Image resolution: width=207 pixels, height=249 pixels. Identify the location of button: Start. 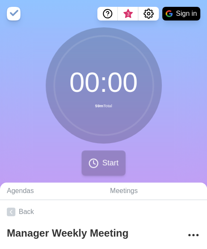
(103, 163).